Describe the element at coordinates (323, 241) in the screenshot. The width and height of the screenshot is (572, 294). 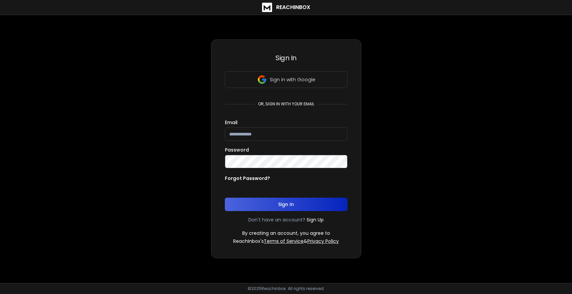
I see `span: Privacy Policy` at that location.